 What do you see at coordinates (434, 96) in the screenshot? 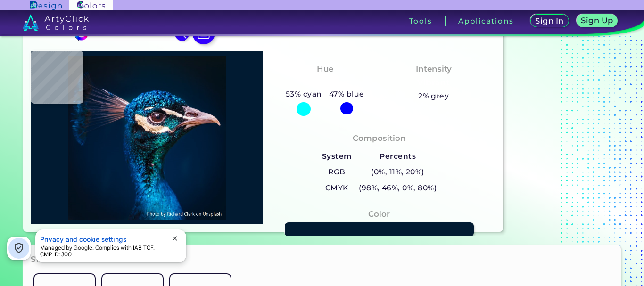
I see `h5: 2% grey` at bounding box center [434, 96].